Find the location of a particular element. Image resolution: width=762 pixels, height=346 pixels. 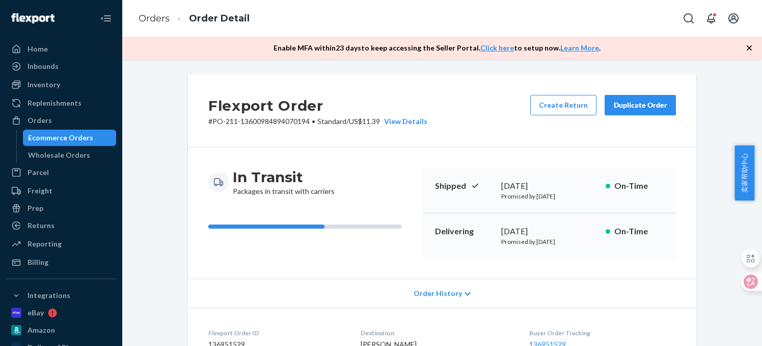

a: Amazon is located at coordinates (61, 330).